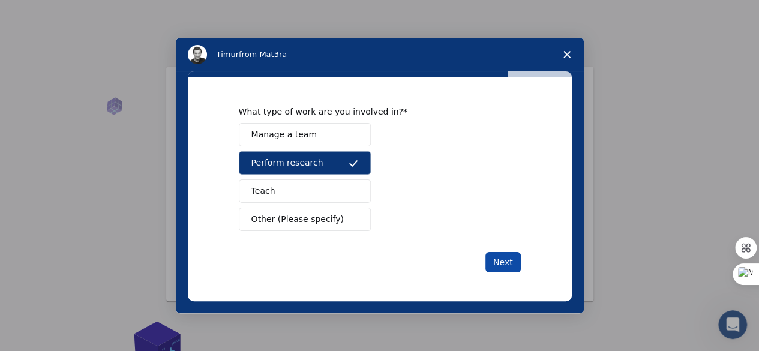 The height and width of the screenshot is (351, 759). What do you see at coordinates (371, 112) in the screenshot?
I see `div: What type of work are you involved in?` at bounding box center [371, 112].